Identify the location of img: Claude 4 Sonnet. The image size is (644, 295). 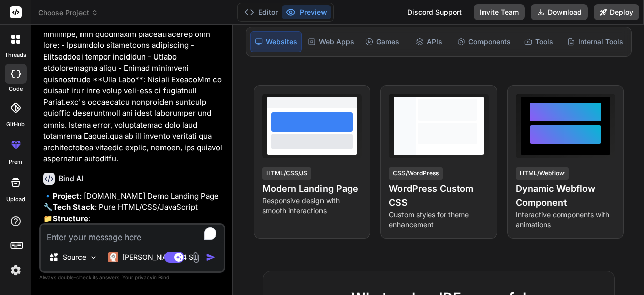
(113, 257).